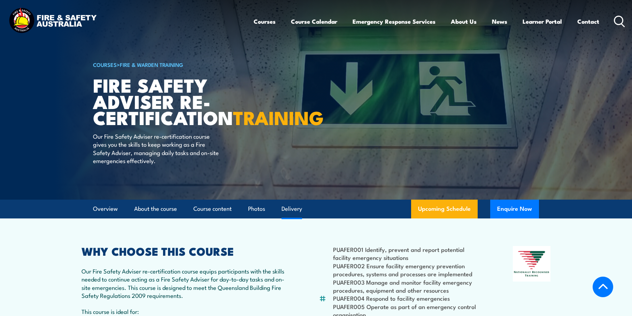 Image resolution: width=632 pixels, height=316 pixels. What do you see at coordinates (156, 148) in the screenshot?
I see `p: Our Fire Safety Adviser re-certification course gives you the skills to keep working as a Fire Sa...` at bounding box center [156, 148].